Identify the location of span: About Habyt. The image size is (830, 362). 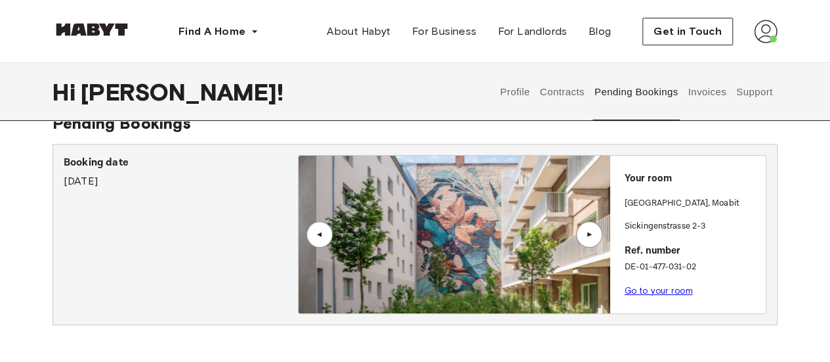
(358, 32).